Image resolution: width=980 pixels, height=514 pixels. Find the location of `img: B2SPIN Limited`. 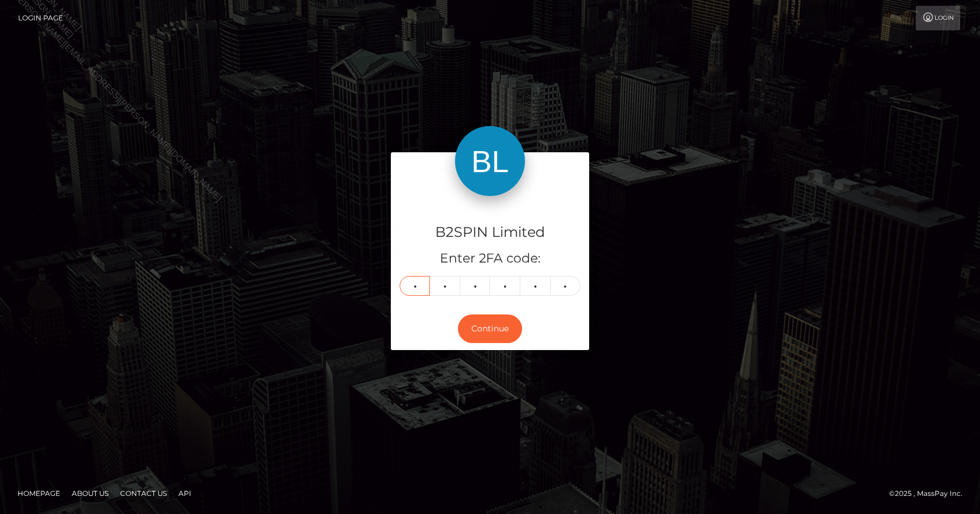

img: B2SPIN Limited is located at coordinates (490, 161).